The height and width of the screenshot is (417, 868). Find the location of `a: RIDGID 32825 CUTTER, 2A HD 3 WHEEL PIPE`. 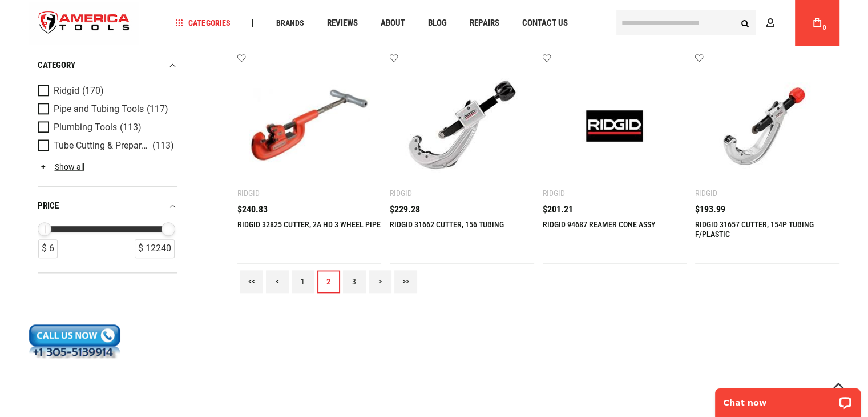

a: RIDGID 32825 CUTTER, 2A HD 3 WHEEL PIPE is located at coordinates (309, 224).